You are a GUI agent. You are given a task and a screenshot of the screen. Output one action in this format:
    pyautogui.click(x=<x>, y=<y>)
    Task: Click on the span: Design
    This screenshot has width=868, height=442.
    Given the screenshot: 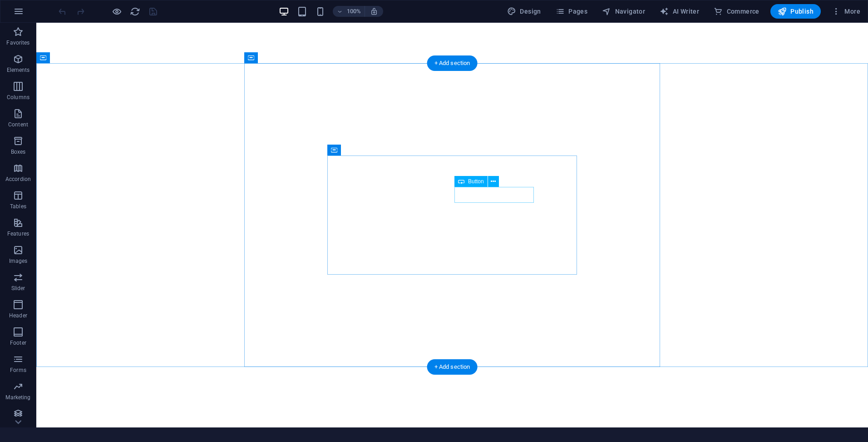 What is the action you would take?
    pyautogui.click(x=524, y=11)
    